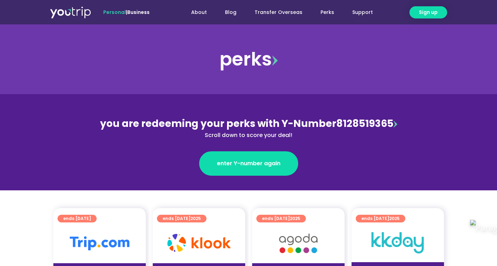 Image resolution: width=497 pixels, height=266 pixels. I want to click on a: Transfer Overseas, so click(278, 12).